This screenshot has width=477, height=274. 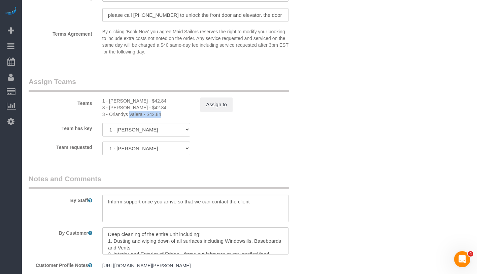 What do you see at coordinates (60, 127) in the screenshot?
I see `label: Team has key` at bounding box center [60, 127].